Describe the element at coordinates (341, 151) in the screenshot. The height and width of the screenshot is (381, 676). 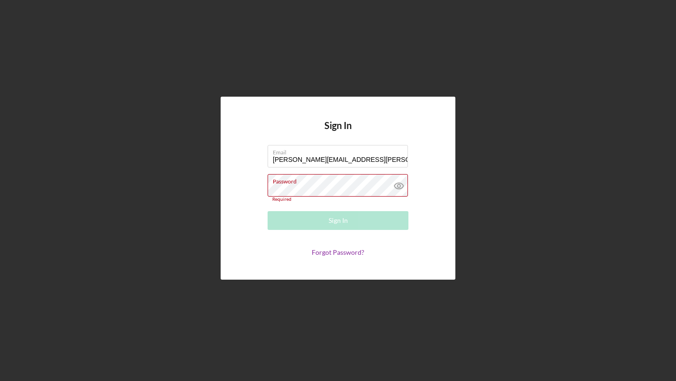
I see `label: Email` at that location.